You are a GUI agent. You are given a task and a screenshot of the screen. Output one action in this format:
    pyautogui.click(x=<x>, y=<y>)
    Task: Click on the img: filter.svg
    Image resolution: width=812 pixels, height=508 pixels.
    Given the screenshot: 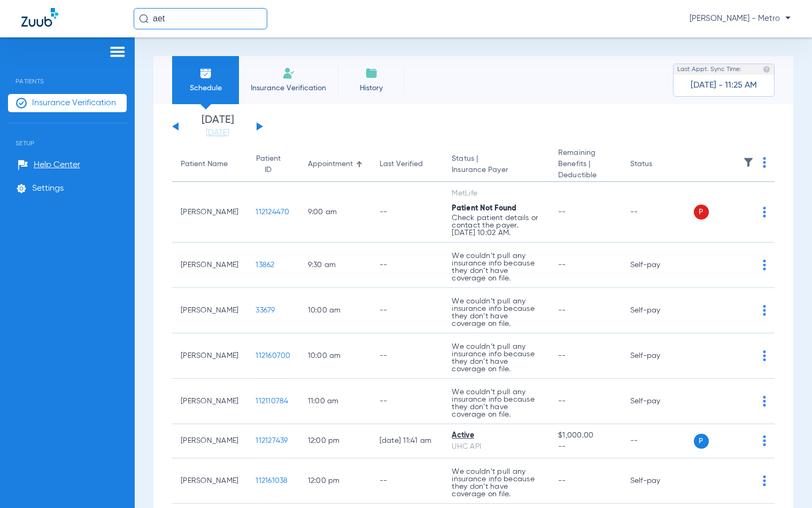 What is the action you would take?
    pyautogui.click(x=748, y=162)
    